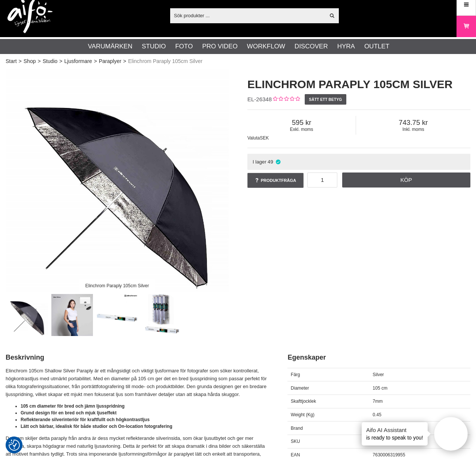 The image size is (476, 459). What do you see at coordinates (85, 420) in the screenshot?
I see `strong: Reflekterande silverinteriör för kraftfullt och högkontrastljus` at bounding box center [85, 420].